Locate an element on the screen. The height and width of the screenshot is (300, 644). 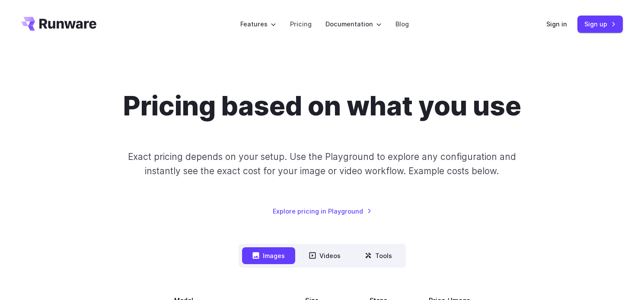
p: Exact pricing depends on your setup. Use the Playground to explore any configuration and instantl... is located at coordinates (322, 164).